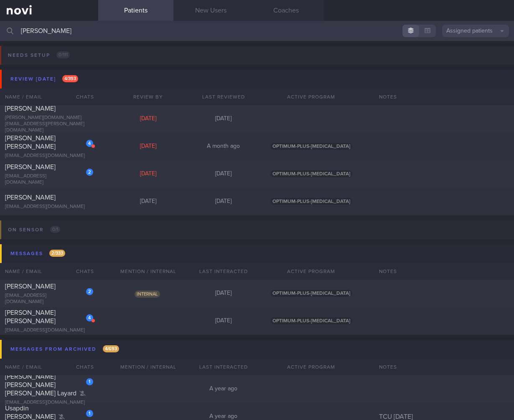  Describe the element at coordinates (55, 229) in the screenshot. I see `span: 0 / 1` at that location.